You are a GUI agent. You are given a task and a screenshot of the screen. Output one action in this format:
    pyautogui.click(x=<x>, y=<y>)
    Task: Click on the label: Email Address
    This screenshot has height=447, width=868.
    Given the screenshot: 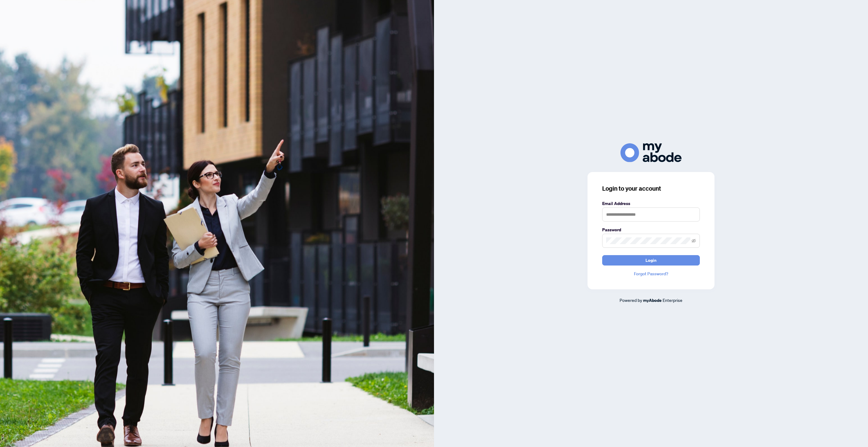 What is the action you would take?
    pyautogui.click(x=651, y=204)
    